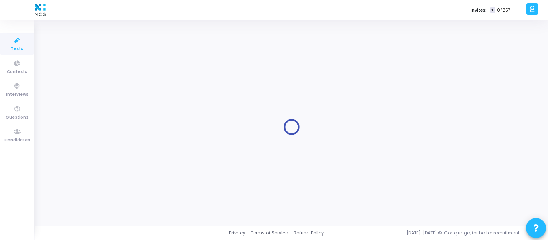 The image size is (548, 240). Describe the element at coordinates (479, 10) in the screenshot. I see `label: Invites:` at that location.